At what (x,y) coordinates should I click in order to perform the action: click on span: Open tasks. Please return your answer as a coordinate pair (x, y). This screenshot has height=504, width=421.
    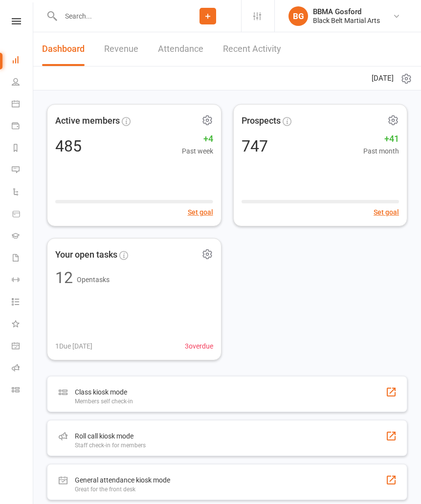
    Looking at the image, I should click on (93, 279).